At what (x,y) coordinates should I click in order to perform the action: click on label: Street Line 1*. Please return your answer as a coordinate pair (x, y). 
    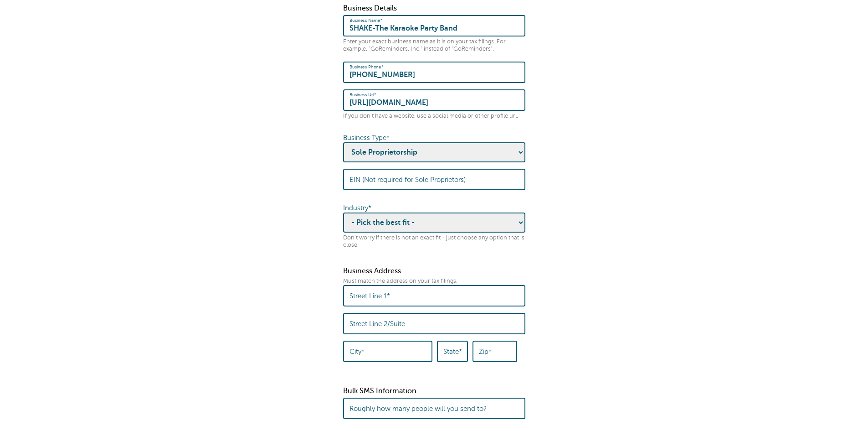
    Looking at the image, I should click on (370, 296).